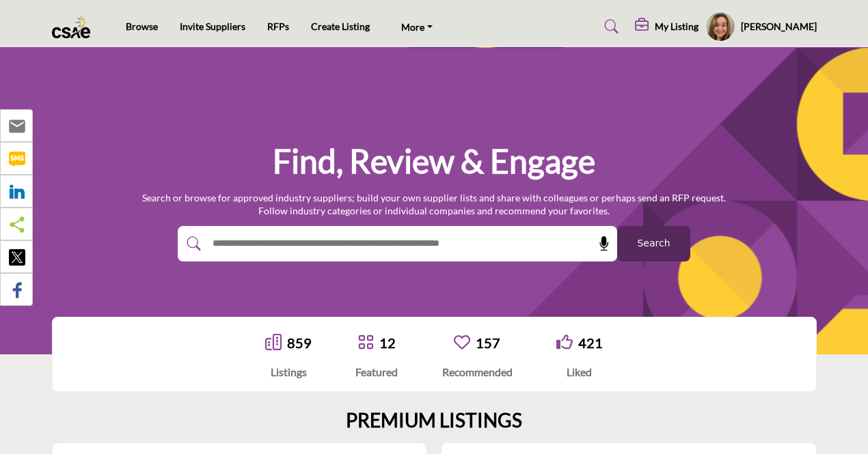  I want to click on a: Go to Recommended, so click(462, 343).